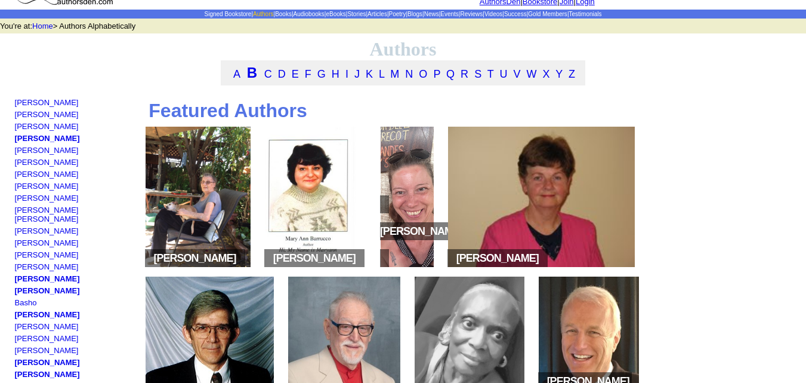 This screenshot has width=806, height=383. I want to click on a: News, so click(432, 14).